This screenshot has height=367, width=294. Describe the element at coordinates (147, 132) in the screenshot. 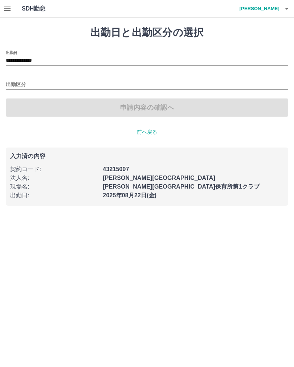

I see `p: 前へ戻る` at that location.